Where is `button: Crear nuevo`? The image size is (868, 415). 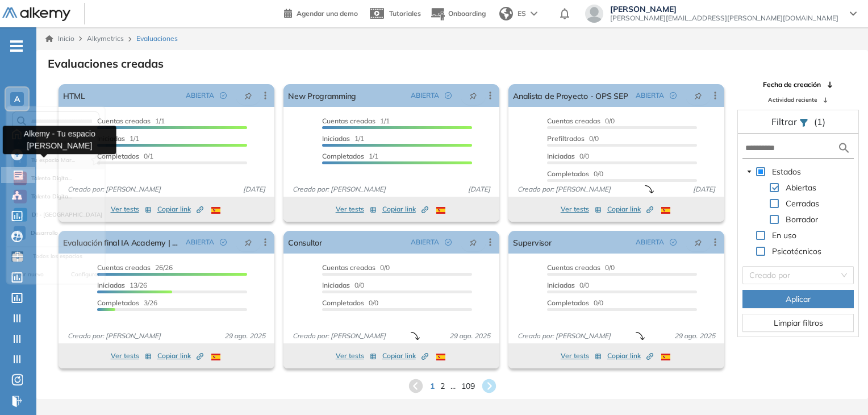 button: Crear nuevo is located at coordinates (27, 279).